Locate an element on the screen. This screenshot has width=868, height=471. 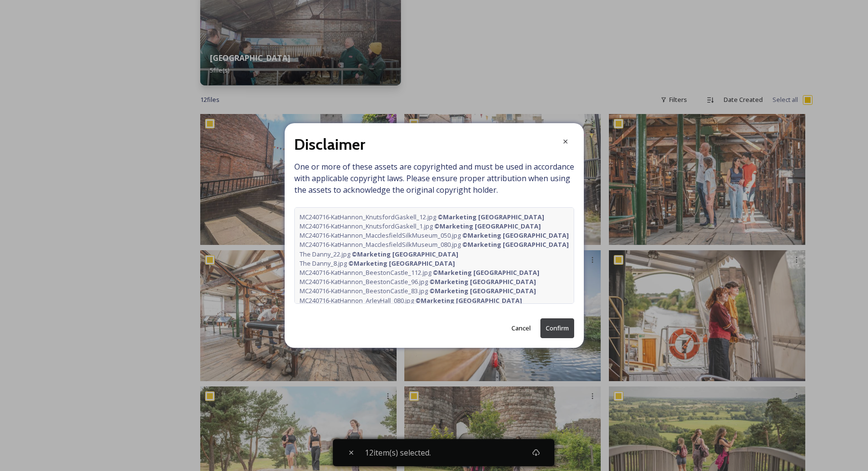
span: The Danny_8.jpg is located at coordinates (378, 263).